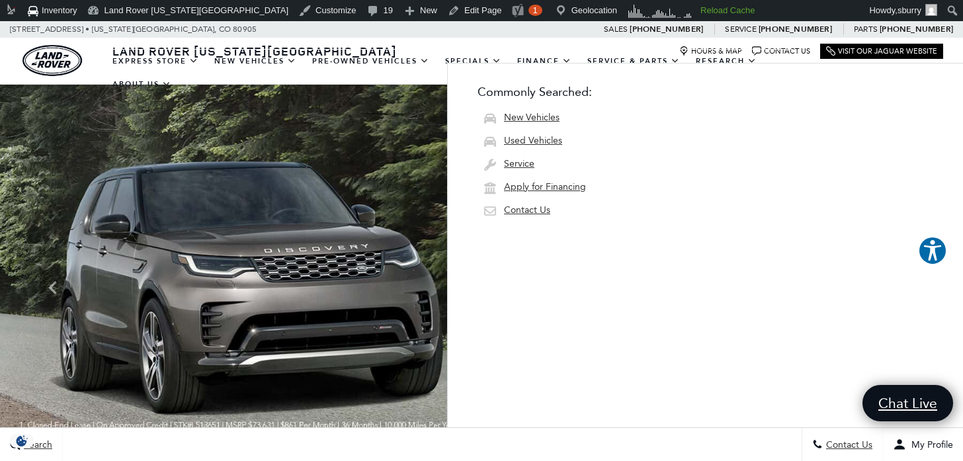 This screenshot has height=461, width=963. Describe the element at coordinates (933, 252) in the screenshot. I see `aside: Accessibility Help Desk` at that location.